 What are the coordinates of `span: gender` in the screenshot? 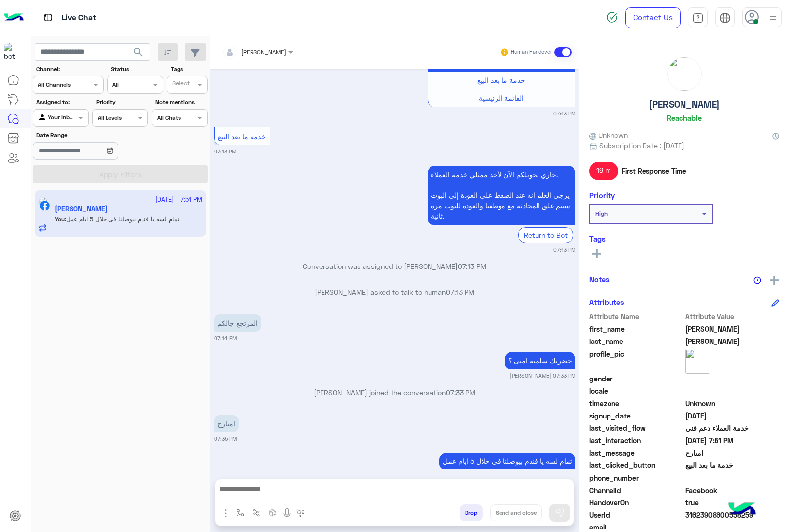 It's located at (636, 378).